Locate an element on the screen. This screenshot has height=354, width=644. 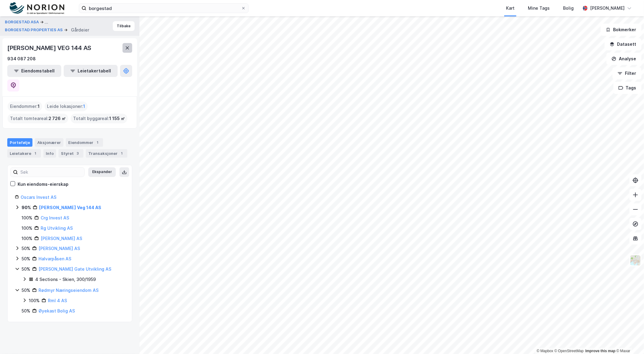
div: Kontrollprogram for chat is located at coordinates (629, 339).